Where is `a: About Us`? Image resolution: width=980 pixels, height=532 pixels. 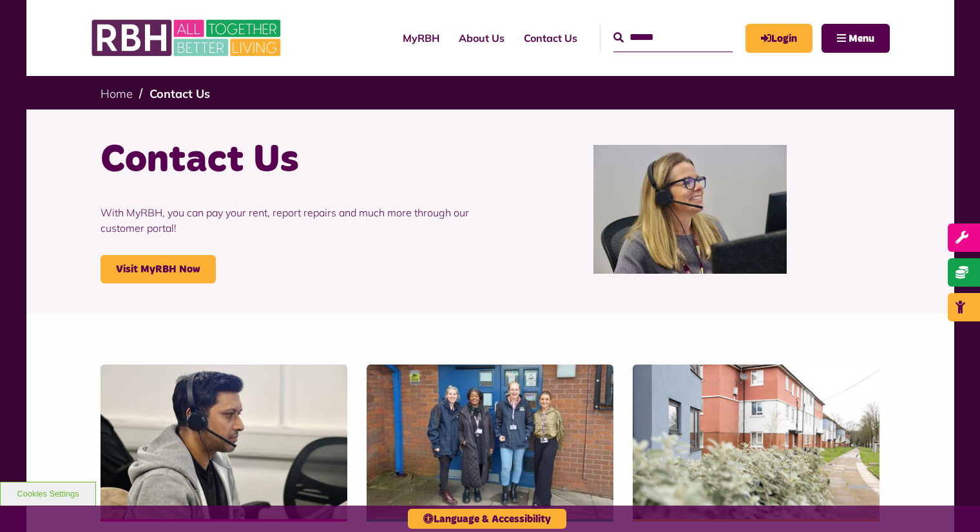 a: About Us is located at coordinates (481, 38).